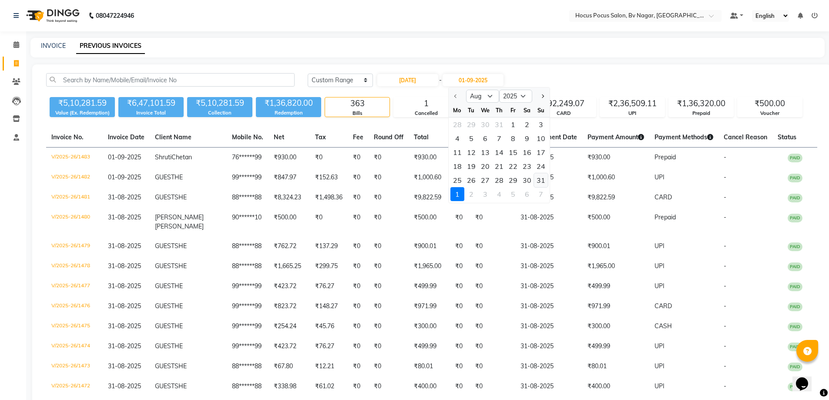 This screenshot has width=829, height=400. Describe the element at coordinates (67, 137) in the screenshot. I see `span: Invoice No.` at that location.